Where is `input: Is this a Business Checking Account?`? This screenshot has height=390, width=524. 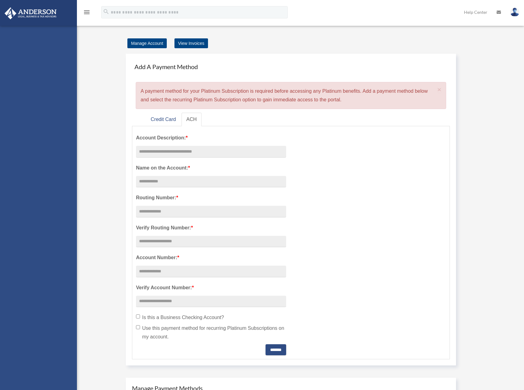 input: Is this a Business Checking Account? is located at coordinates (138, 317).